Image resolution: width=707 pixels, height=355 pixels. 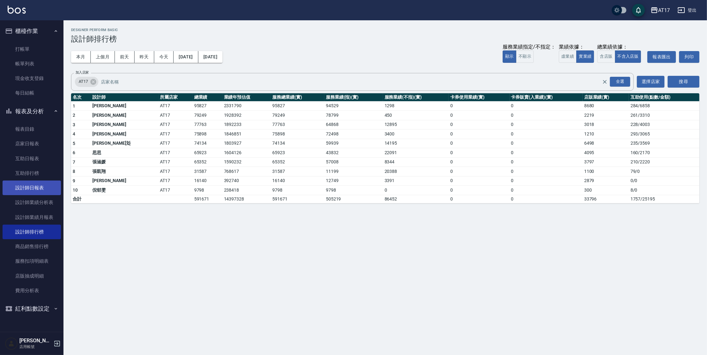 I want to click on td: 450, so click(x=416, y=116).